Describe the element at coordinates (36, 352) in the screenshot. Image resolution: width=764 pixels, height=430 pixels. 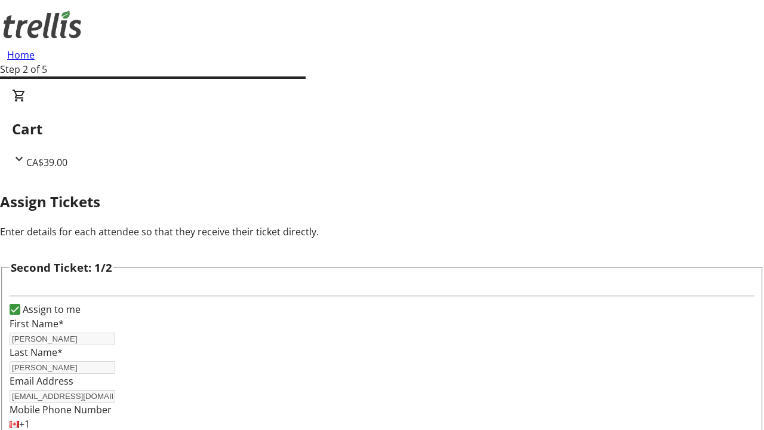
I see `label: Last Name*` at that location.